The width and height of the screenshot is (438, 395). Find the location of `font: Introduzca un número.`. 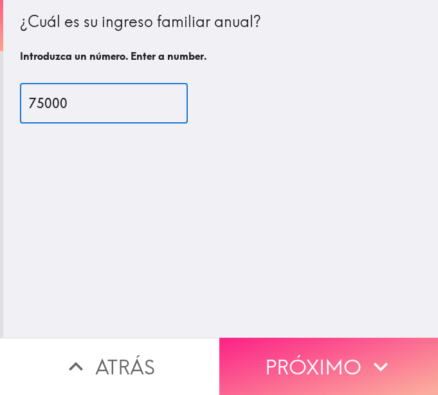

font: Introduzca un número. is located at coordinates (74, 56).